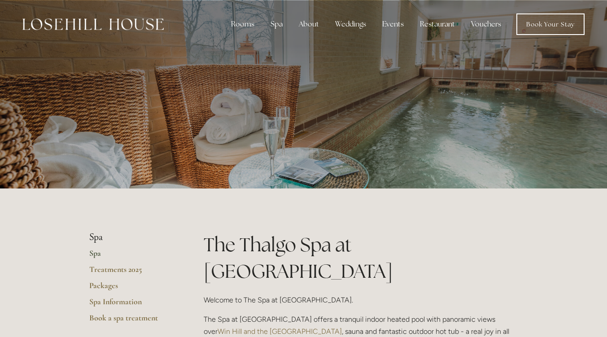 This screenshot has height=337, width=607. Describe the element at coordinates (132, 237) in the screenshot. I see `li: Spa` at that location.